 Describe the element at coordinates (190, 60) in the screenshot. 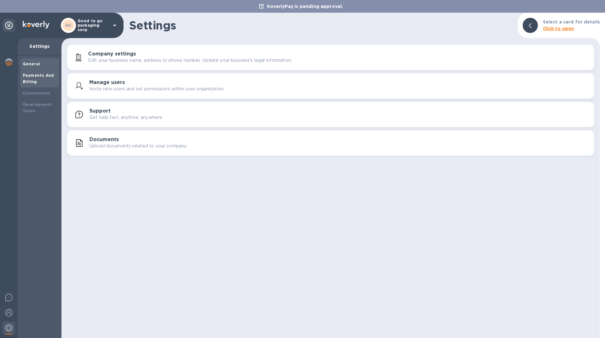

I see `p: Edit your business name, address or phone number. Update your business's legal information.` at that location.